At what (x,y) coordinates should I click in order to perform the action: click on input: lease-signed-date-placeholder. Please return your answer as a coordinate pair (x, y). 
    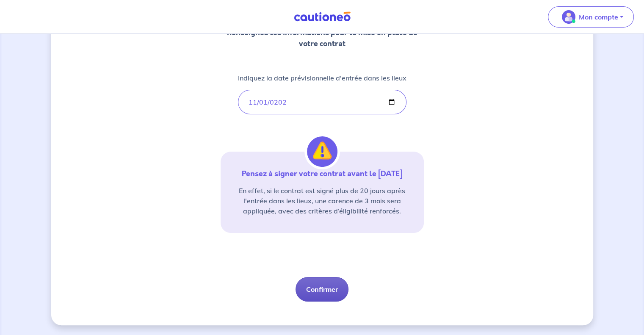
    Looking at the image, I should click on (322, 102).